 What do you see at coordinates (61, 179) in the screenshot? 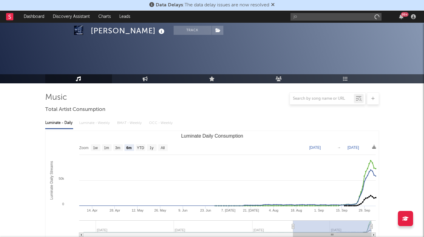
I see `text: 50k` at bounding box center [61, 179].